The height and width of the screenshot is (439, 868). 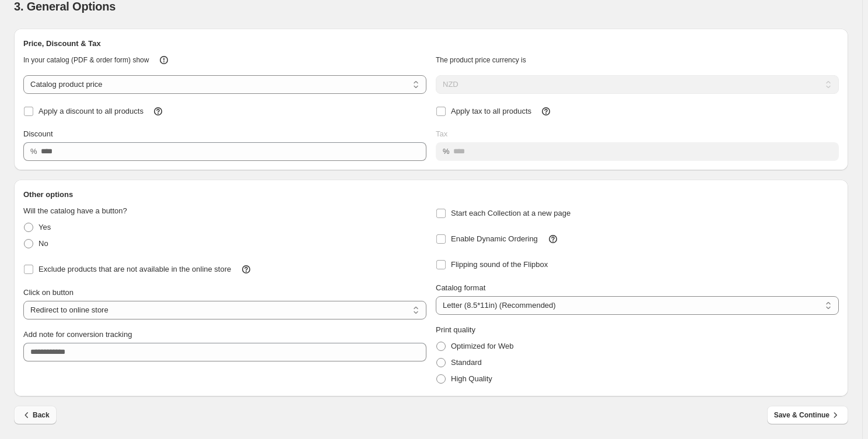 I want to click on span: Will the catalog have a button?, so click(x=75, y=210).